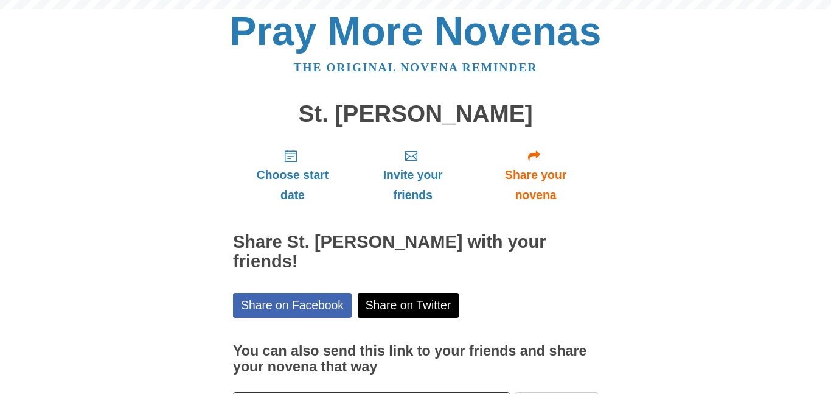  I want to click on span: Choose start date, so click(293, 185).